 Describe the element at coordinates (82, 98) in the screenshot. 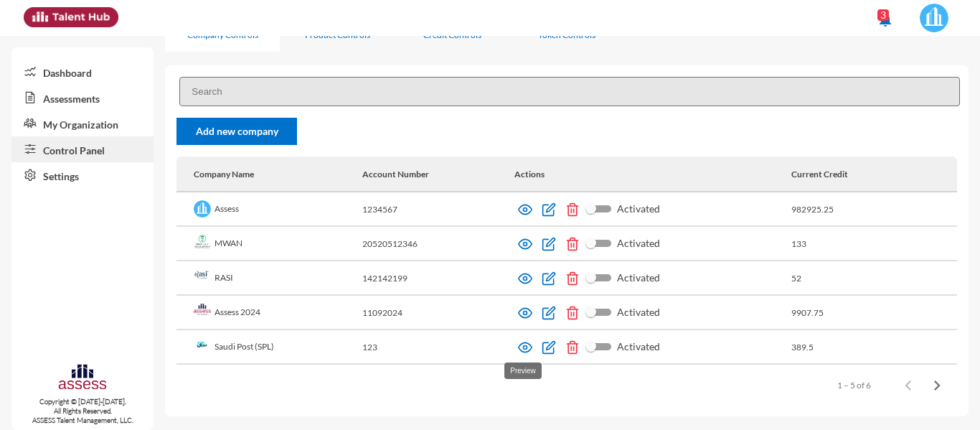

I see `a: Assessments` at that location.